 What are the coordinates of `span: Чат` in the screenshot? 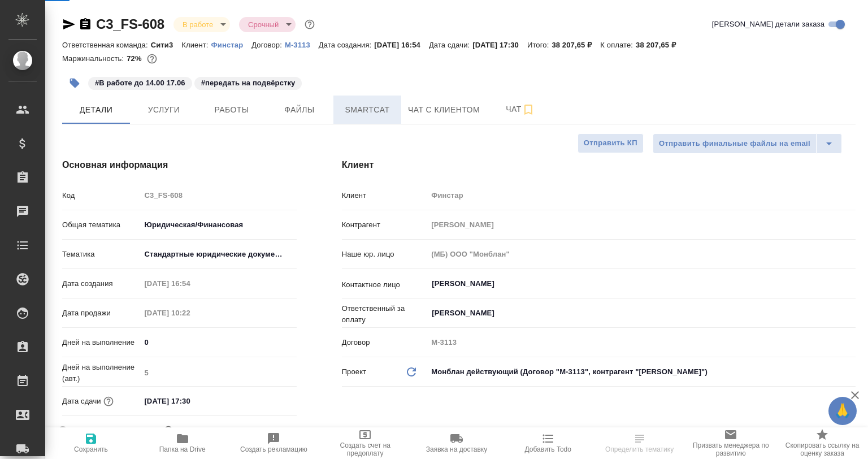 It's located at (521, 109).